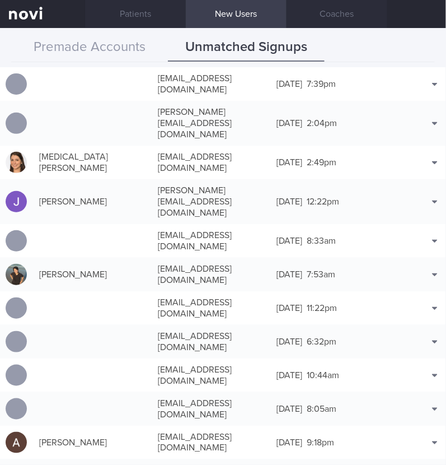  Describe the element at coordinates (322, 409) in the screenshot. I see `span: 8:05am` at that location.